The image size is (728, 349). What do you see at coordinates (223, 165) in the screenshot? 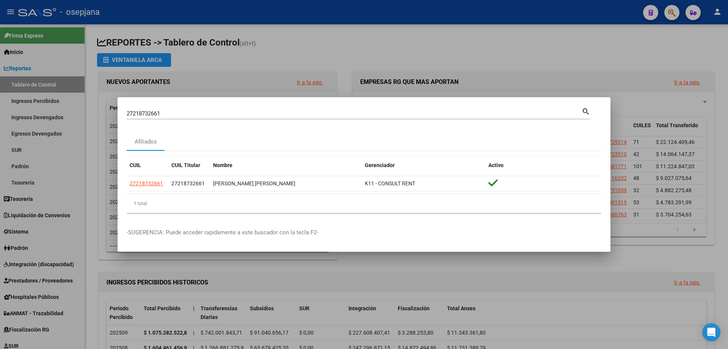
I see `span: Nombre` at bounding box center [223, 165].